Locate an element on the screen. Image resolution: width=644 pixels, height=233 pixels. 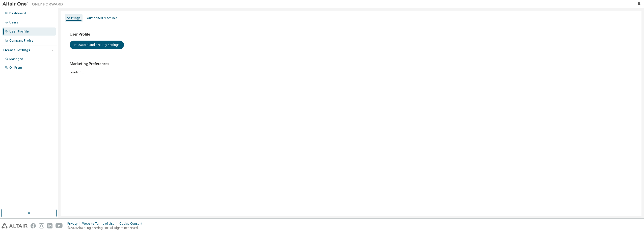
h3: Marketing Preferences is located at coordinates (351, 64).